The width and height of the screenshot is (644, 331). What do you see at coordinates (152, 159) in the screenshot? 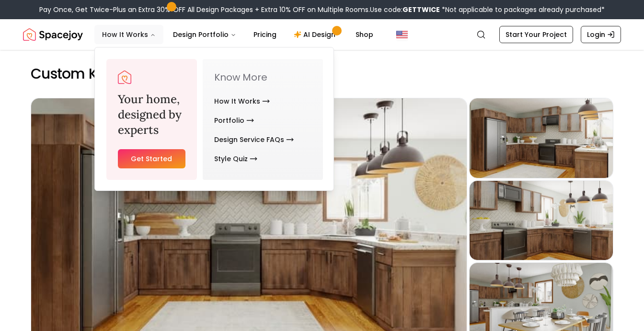
I see `a: Get Started` at bounding box center [152, 159].